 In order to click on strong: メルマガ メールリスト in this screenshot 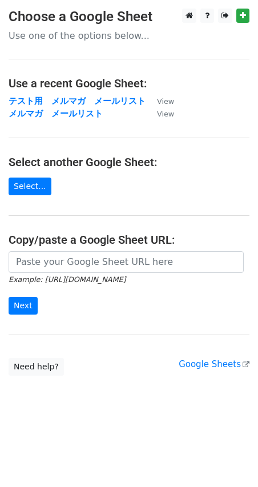, I will do `click(55, 114)`.